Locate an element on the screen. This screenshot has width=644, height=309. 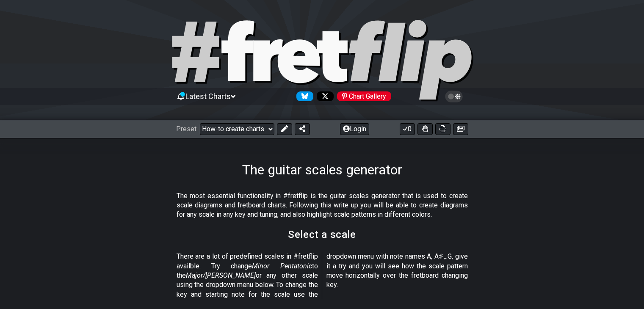
button: Login is located at coordinates (354, 129).